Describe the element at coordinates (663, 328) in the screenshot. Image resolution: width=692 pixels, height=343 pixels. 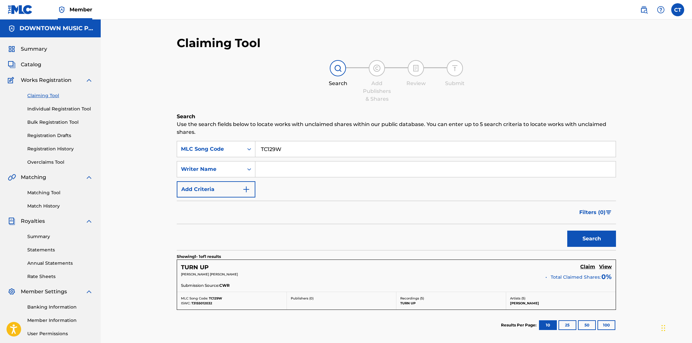
I see `div: Drag` at that location.